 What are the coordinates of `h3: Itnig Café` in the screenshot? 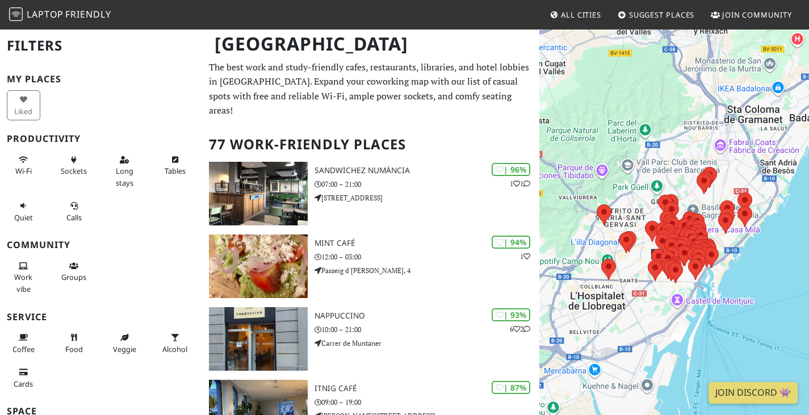 It's located at (427, 388).